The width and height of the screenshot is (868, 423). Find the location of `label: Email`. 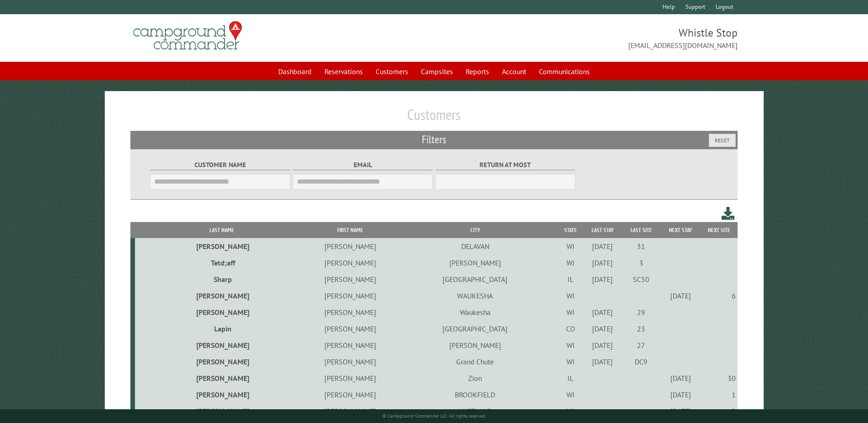

label: Email is located at coordinates (362, 165).